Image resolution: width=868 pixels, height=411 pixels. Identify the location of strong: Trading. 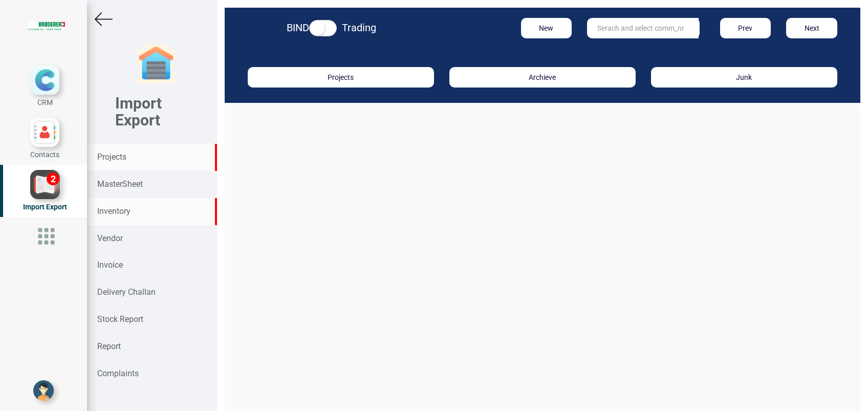
(359, 27).